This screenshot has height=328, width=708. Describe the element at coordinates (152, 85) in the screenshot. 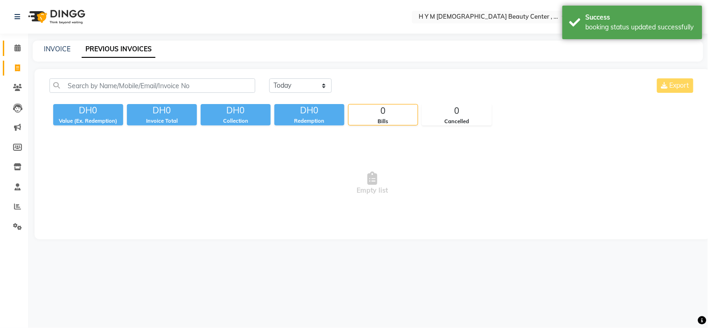

I see `input: Search by Name/Mobile/Email/Invoice No` at that location.